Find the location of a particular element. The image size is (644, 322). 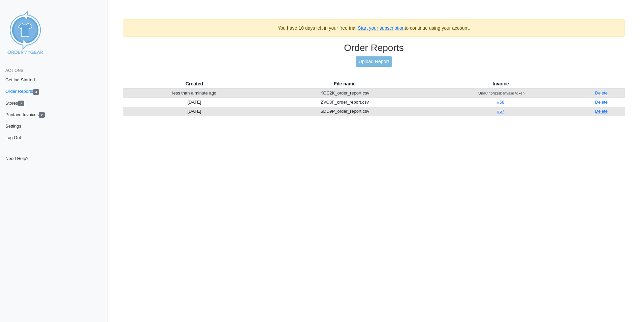

td: SDD9P_order_report.csv is located at coordinates (345, 111).